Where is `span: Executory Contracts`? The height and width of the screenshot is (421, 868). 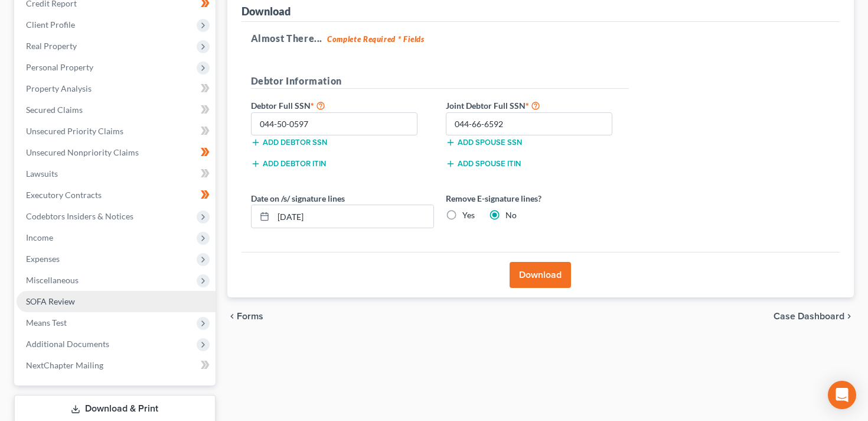
span: Executory Contracts is located at coordinates (64, 194).